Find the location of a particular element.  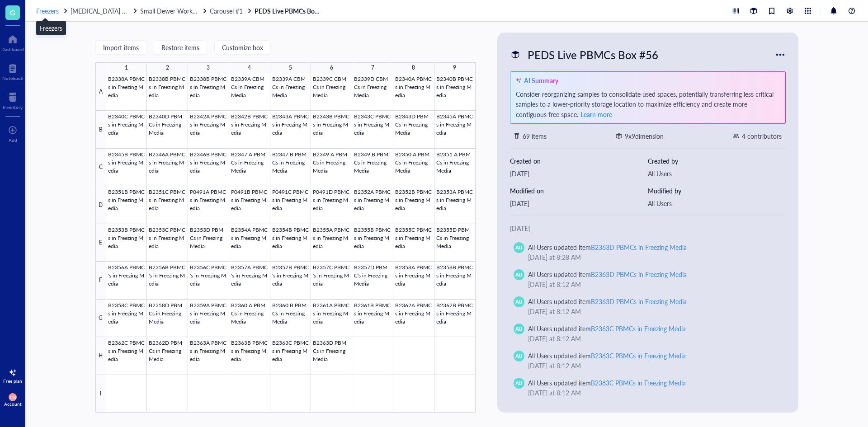

span: G is located at coordinates (13, 12).